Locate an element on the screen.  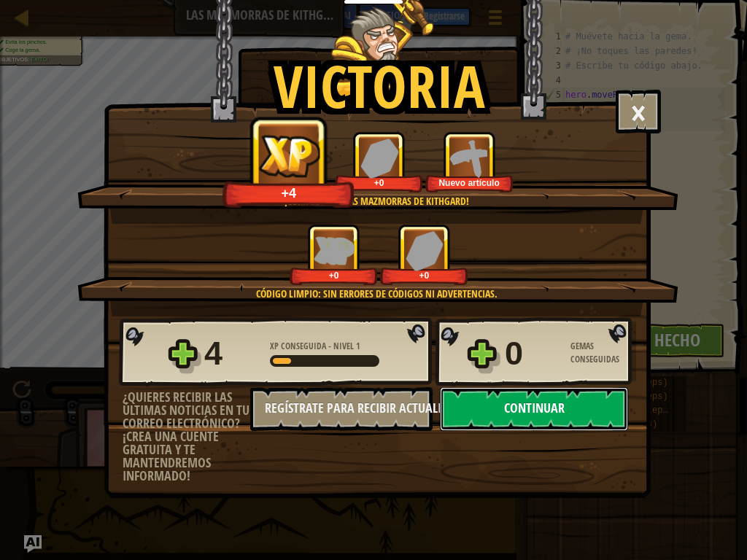
h1: Victoria is located at coordinates (379, 86).